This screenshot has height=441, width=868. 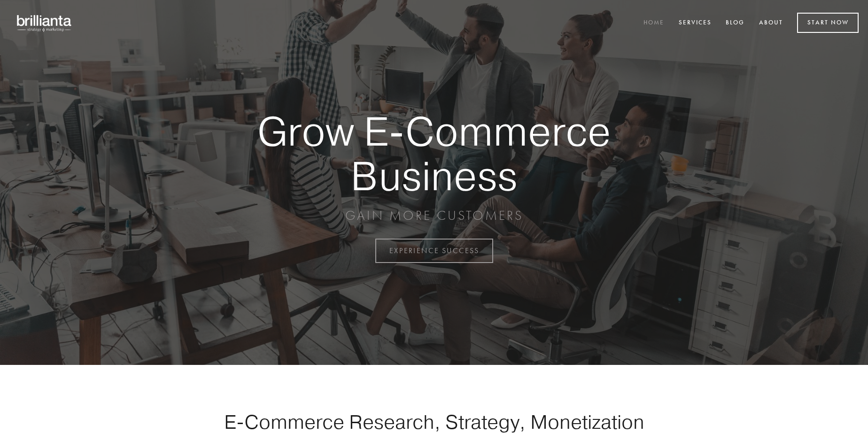 What do you see at coordinates (434, 153) in the screenshot?
I see `strong: Grow E-Commerce Business` at bounding box center [434, 153].